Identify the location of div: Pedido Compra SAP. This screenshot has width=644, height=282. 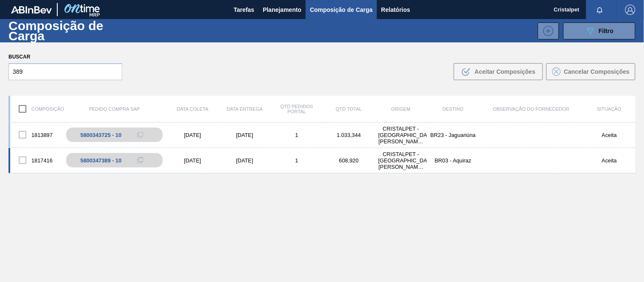
(115, 109).